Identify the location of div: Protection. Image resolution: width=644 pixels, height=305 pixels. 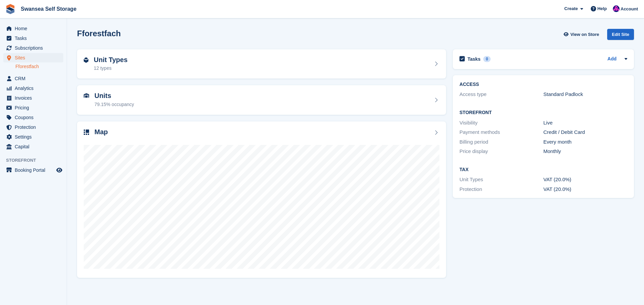
(501, 189).